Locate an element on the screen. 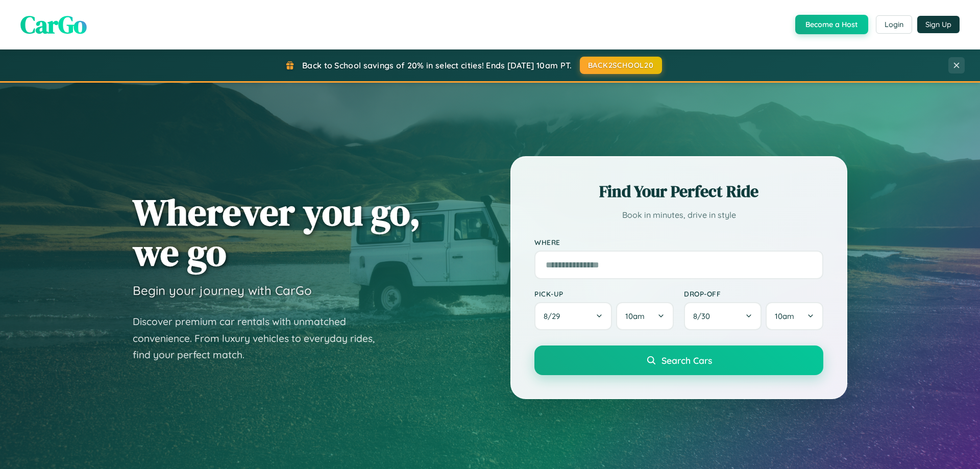  label: Pick-up is located at coordinates (604, 293).